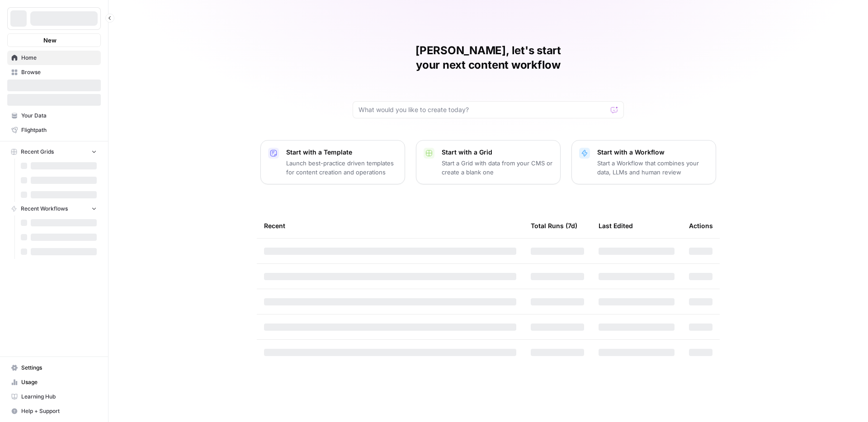 This screenshot has height=422, width=868. Describe the element at coordinates (342, 152) in the screenshot. I see `p: Start with a Template` at that location.